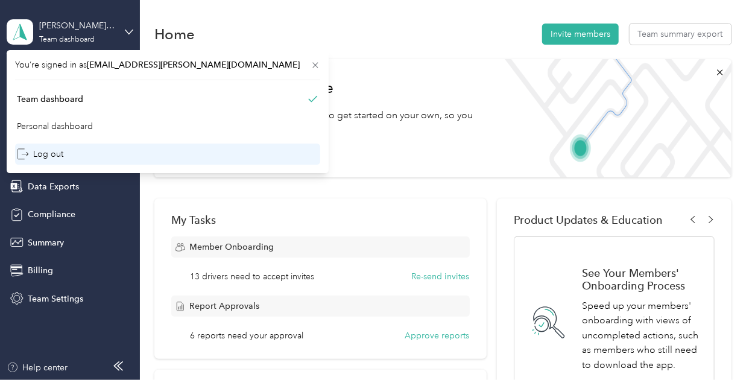 This screenshot has height=380, width=752. Describe the element at coordinates (174, 34) in the screenshot. I see `h1: Home` at that location.